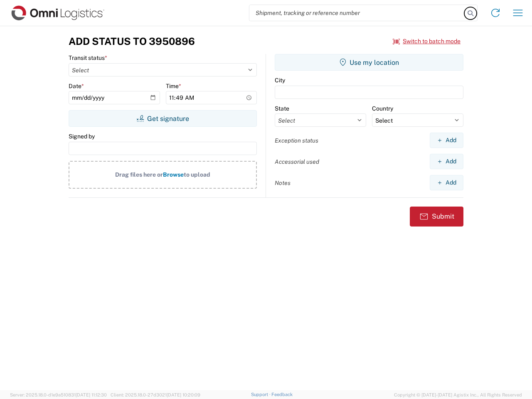  I want to click on button: Use my location, so click(369, 62).